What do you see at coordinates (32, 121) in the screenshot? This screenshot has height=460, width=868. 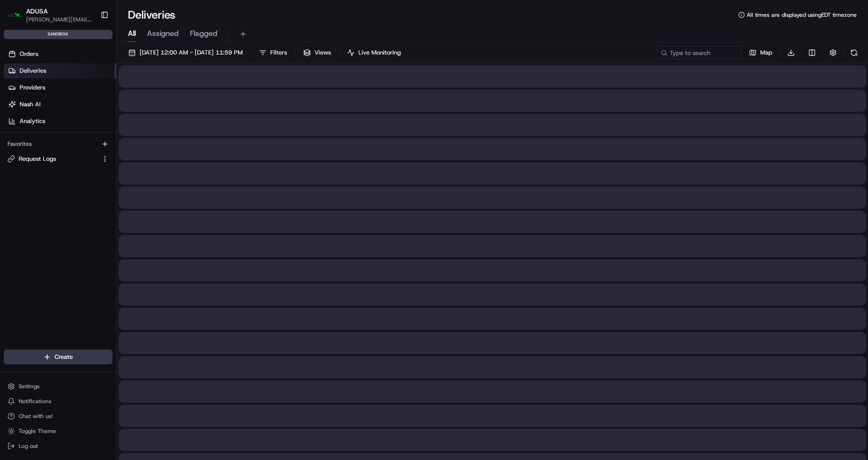 I see `span: Analytics` at bounding box center [32, 121].